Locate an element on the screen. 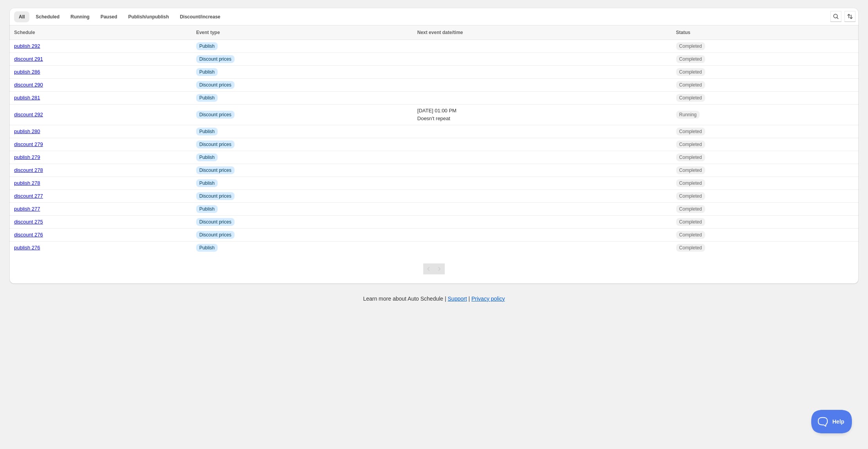 The height and width of the screenshot is (449, 868). button: Search and filter results is located at coordinates (836, 16).